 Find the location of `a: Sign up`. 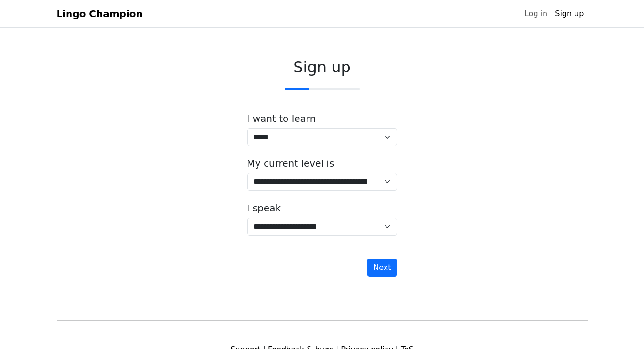

a: Sign up is located at coordinates (570, 14).